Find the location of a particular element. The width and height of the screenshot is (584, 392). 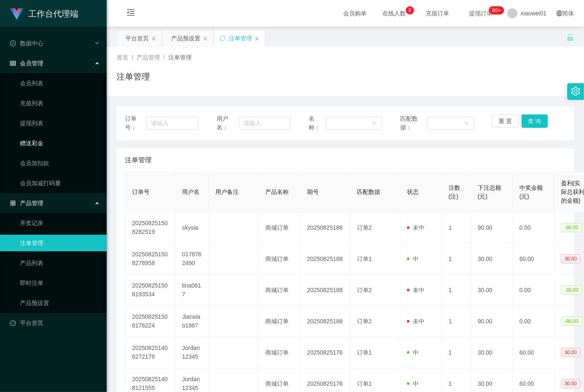

a: 注单管理 is located at coordinates (60, 243).